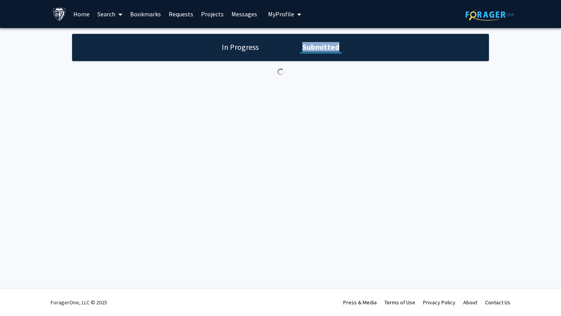 This screenshot has width=561, height=316. Describe the element at coordinates (240, 47) in the screenshot. I see `h1: In Progress` at that location.